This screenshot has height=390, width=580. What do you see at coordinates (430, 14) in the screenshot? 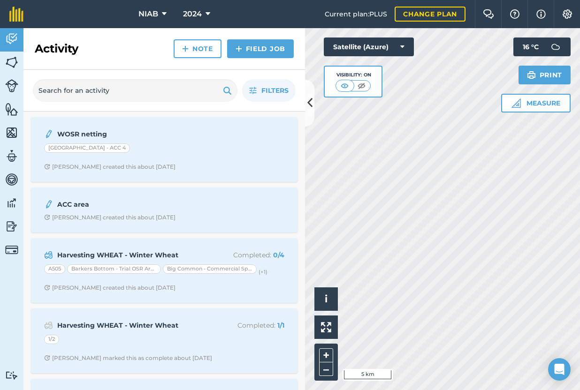
I see `a: Change plan` at bounding box center [430, 14].